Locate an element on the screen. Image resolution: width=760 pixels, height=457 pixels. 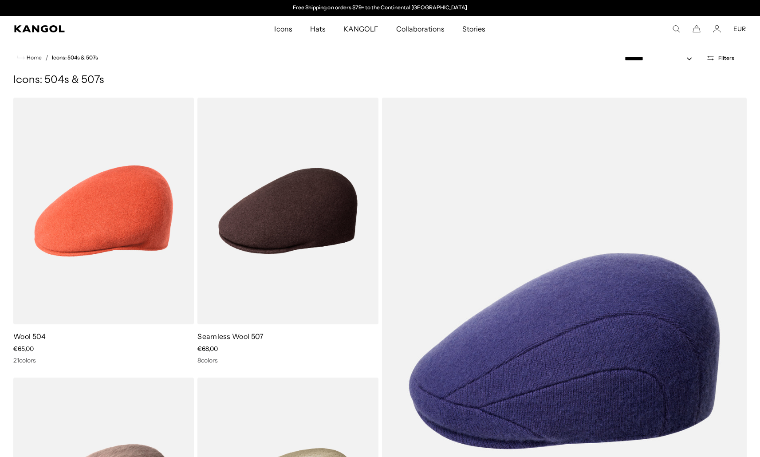
span: KANGOLF is located at coordinates (361, 29).